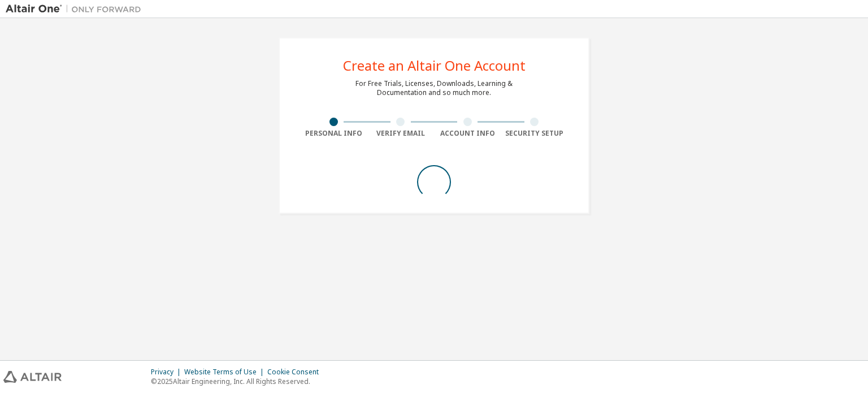  I want to click on img: Altair One, so click(77, 9).